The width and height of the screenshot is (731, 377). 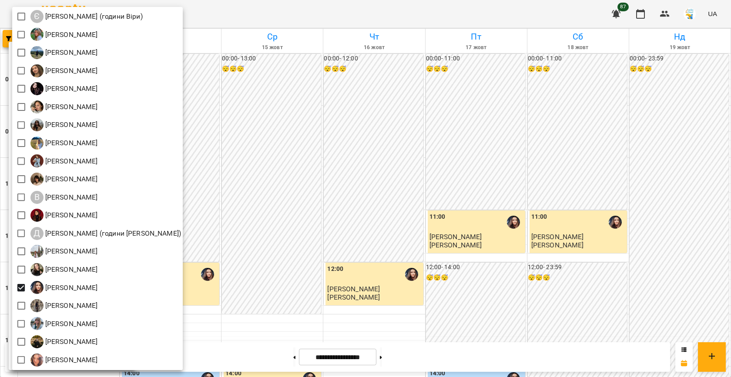 What do you see at coordinates (106, 234) in the screenshot?
I see `div: Діана Сподарець (години Анни Карпінець)` at bounding box center [106, 234].